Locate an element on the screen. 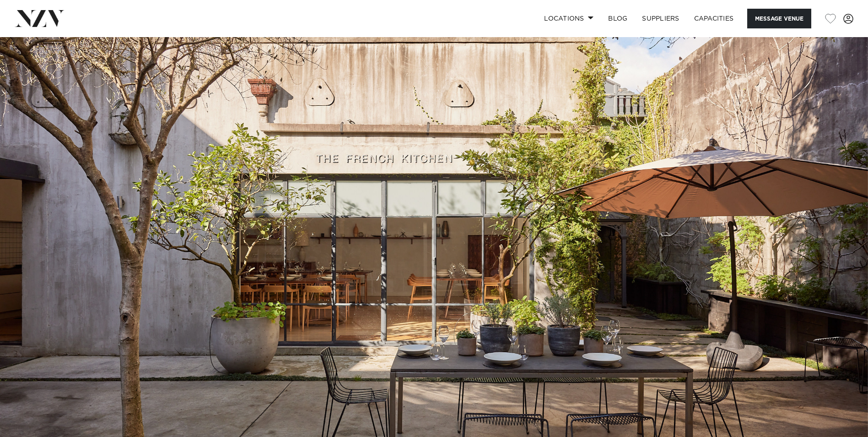 This screenshot has width=868, height=437. a: BLOG is located at coordinates (618, 18).